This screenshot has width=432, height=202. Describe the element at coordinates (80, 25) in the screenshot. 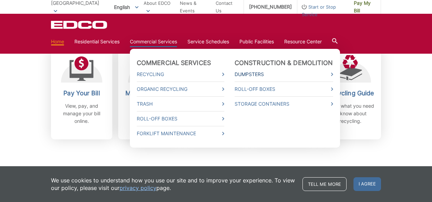

I see `a: EDCD logo. Return to the homepage.` at that location.